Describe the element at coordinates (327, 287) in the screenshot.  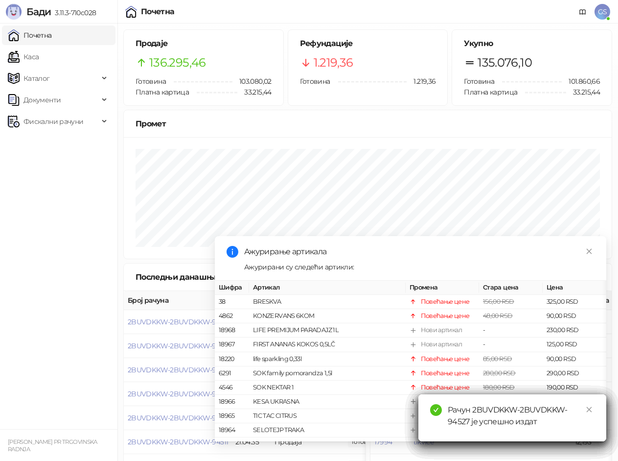
I see `th: Артикал` at that location.